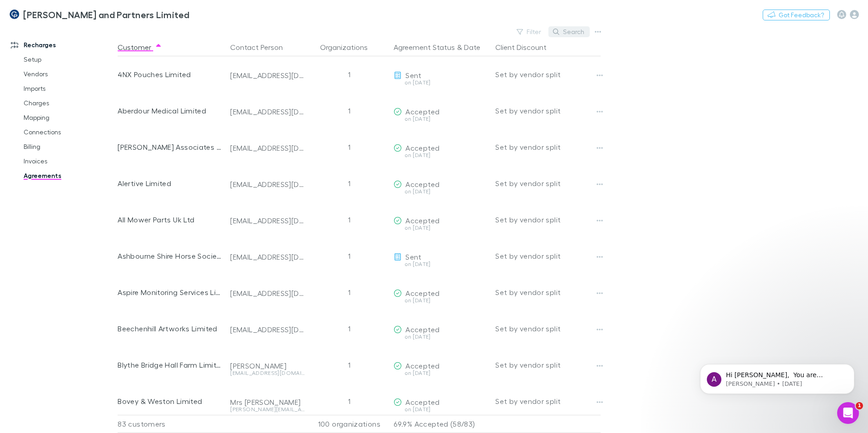 Image resolution: width=868 pixels, height=433 pixels. I want to click on div: Ashbourne Shire Horse Society, so click(170, 256).